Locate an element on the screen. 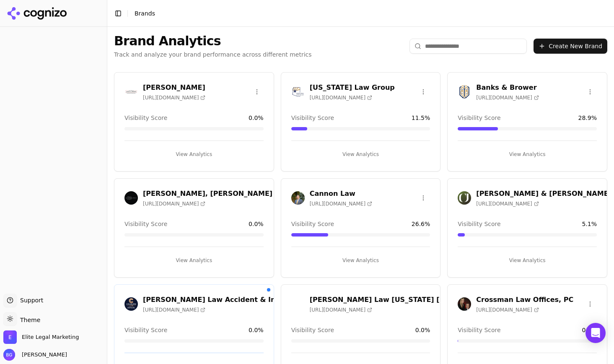 This screenshot has width=614, height=364. h3: Crossman Law Offices, PC is located at coordinates (525, 300).